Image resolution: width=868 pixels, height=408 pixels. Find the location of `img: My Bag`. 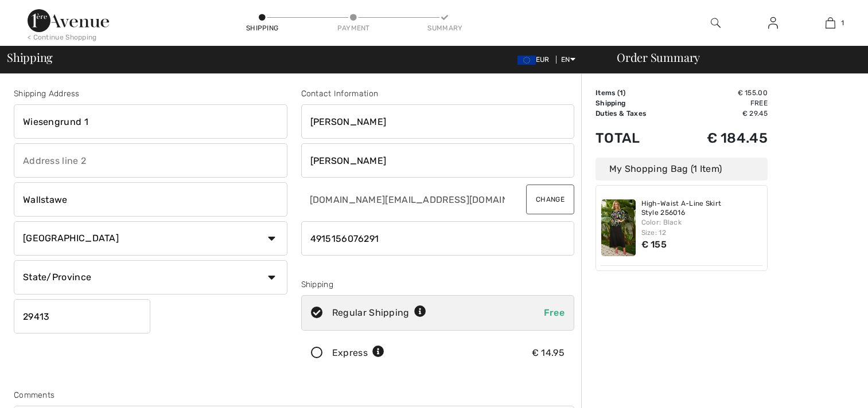

img: My Bag is located at coordinates (830, 23).